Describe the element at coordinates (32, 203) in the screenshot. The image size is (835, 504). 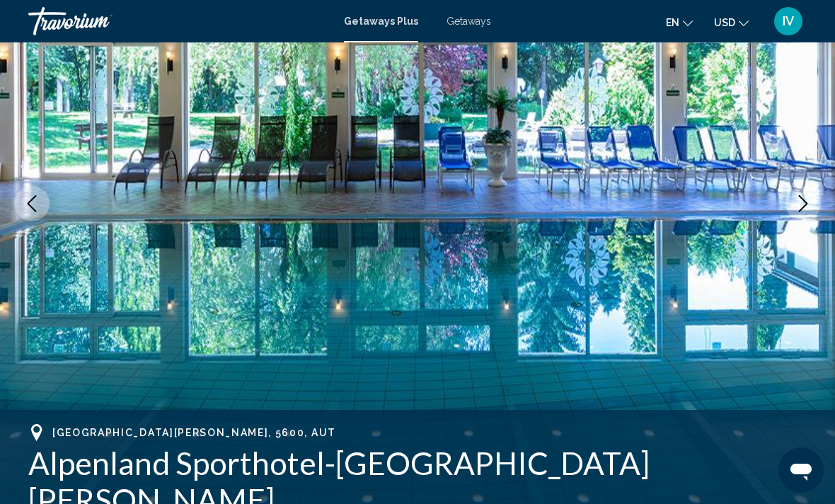
I see `button: Previous image` at that location.